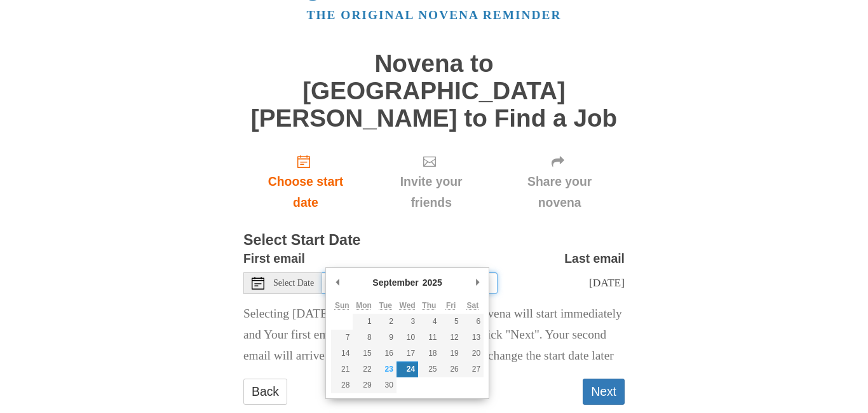 Image resolution: width=868 pixels, height=413 pixels. I want to click on div: September, so click(395, 283).